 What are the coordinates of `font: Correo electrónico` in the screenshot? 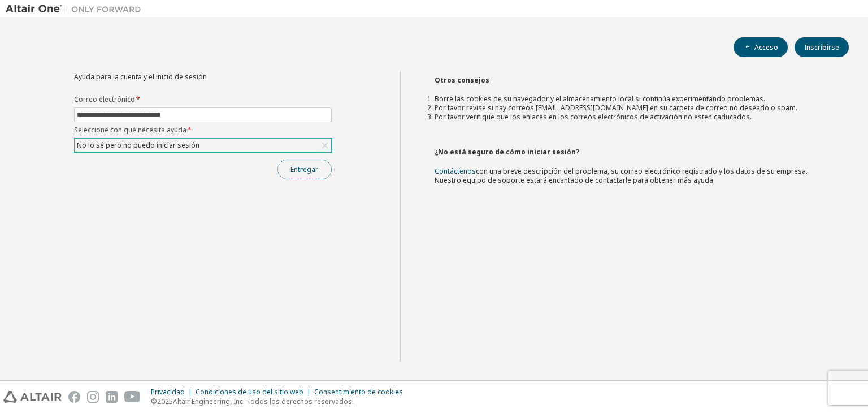 It's located at (104, 99).